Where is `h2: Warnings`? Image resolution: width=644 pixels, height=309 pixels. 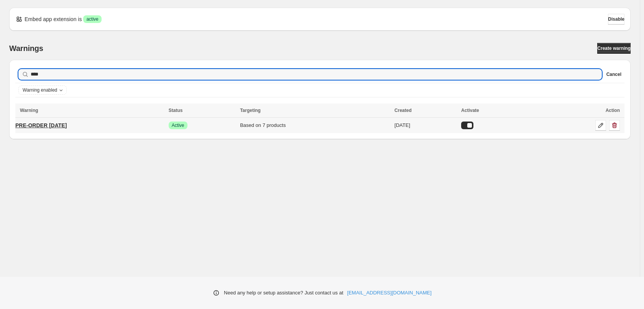 h2: Warnings is located at coordinates (26, 48).